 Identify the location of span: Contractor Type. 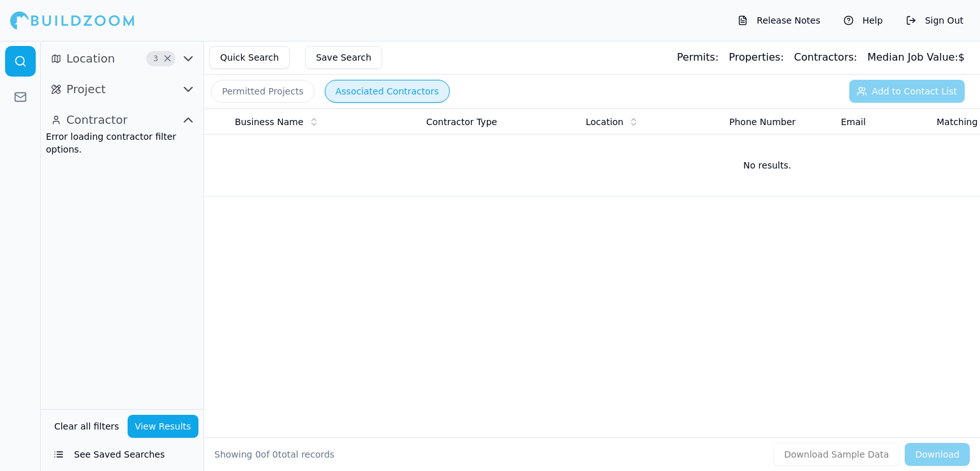
(461, 122).